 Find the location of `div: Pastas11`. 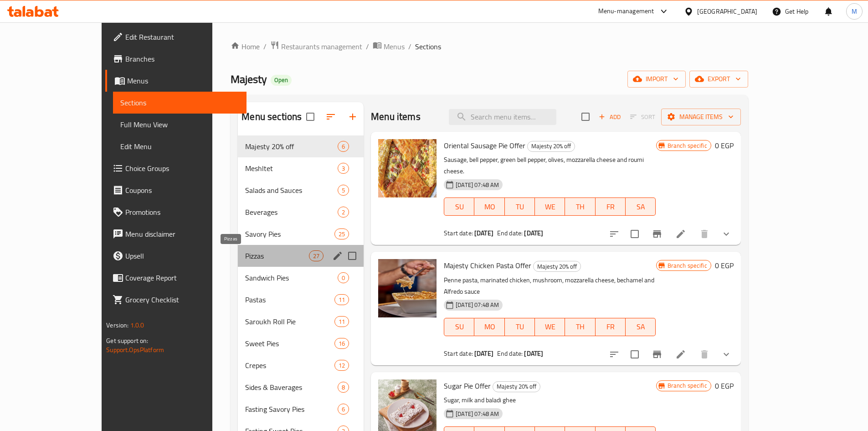

div: Pastas11 is located at coordinates (301, 299).